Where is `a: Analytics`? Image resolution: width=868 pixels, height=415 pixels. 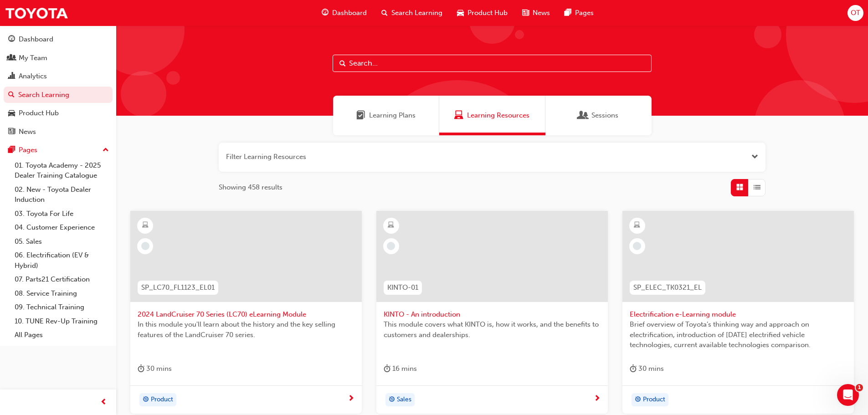 a: Analytics is located at coordinates (58, 76).